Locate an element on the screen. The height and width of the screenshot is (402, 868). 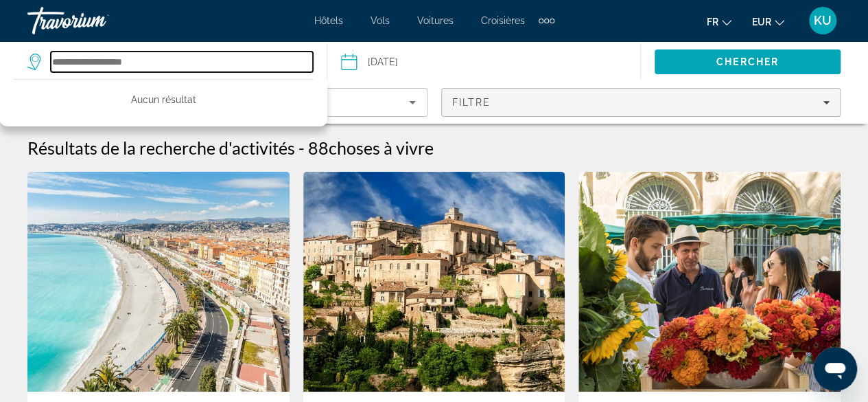
input: Search destination is located at coordinates (182, 62).